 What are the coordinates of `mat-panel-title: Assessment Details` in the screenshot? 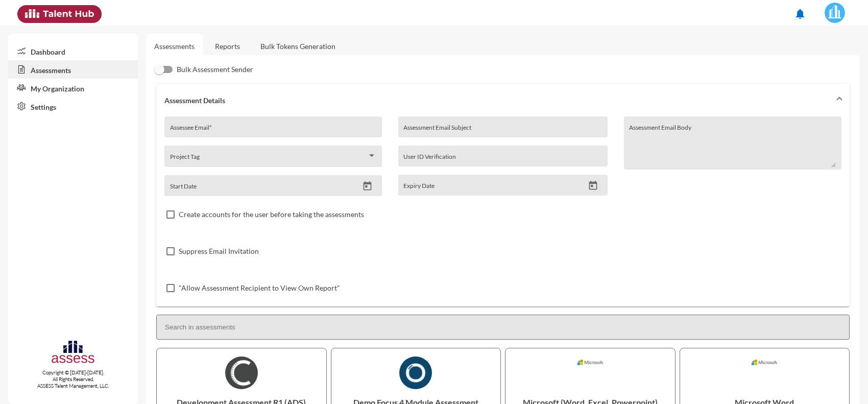 It's located at (497, 100).